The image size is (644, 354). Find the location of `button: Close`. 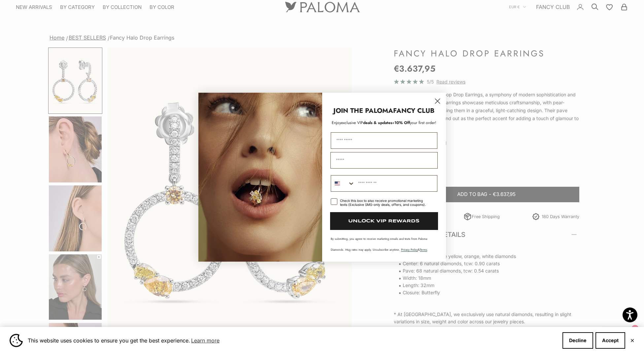

button: Close is located at coordinates (632, 340).